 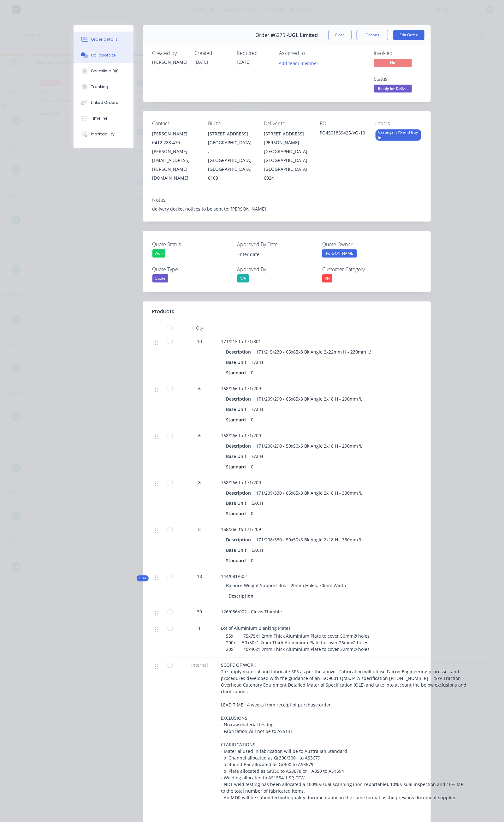 What do you see at coordinates (277, 244) in the screenshot?
I see `label: Approved By Date` at bounding box center [277, 244].